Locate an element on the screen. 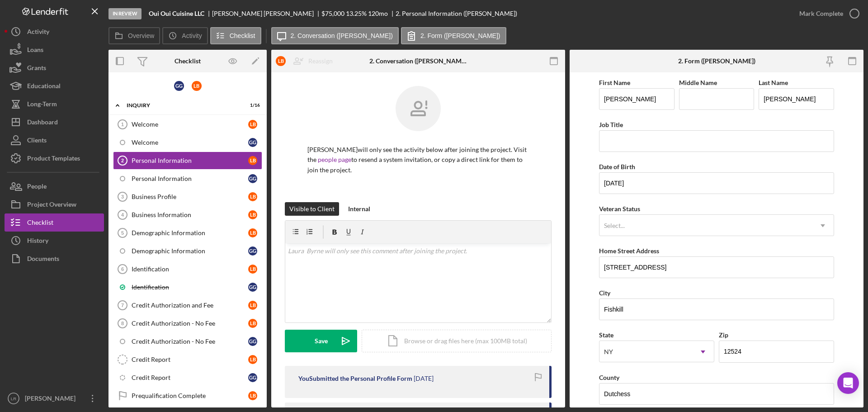 The image size is (868, 412). a: 2Personal InformationLB is located at coordinates (188, 160).